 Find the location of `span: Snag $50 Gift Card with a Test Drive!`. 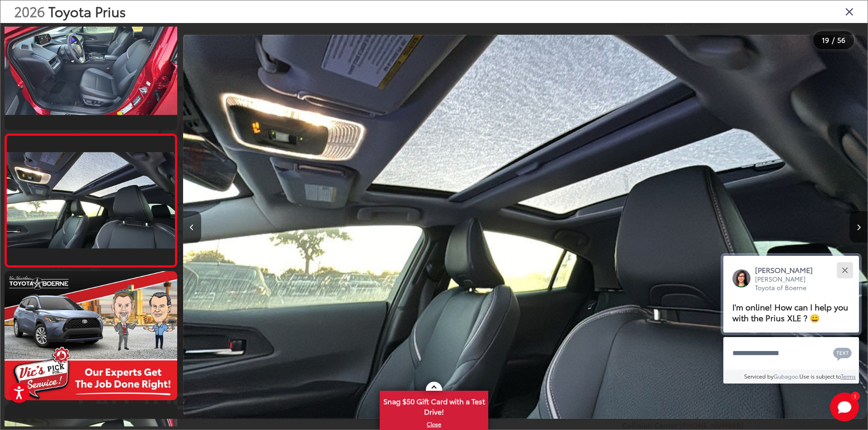

span: Snag $50 Gift Card with a Test Drive! is located at coordinates (434, 406).